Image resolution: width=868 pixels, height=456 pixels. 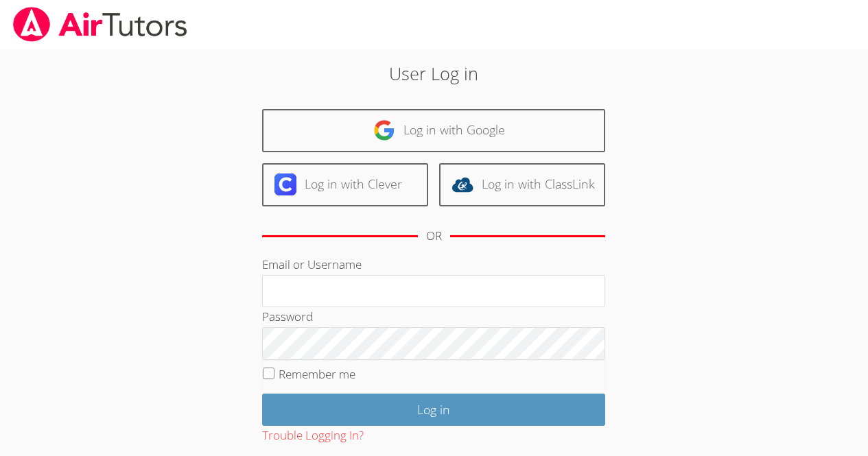 I want to click on a: Log in with Google, so click(x=434, y=130).